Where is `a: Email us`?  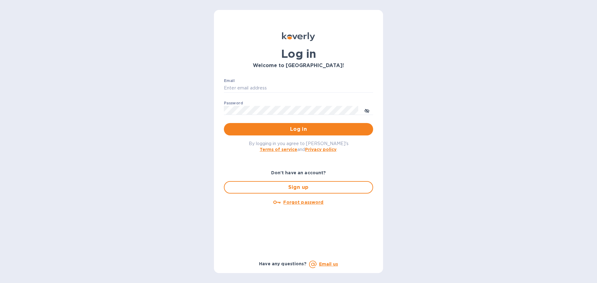
a: Email us is located at coordinates (328, 264).